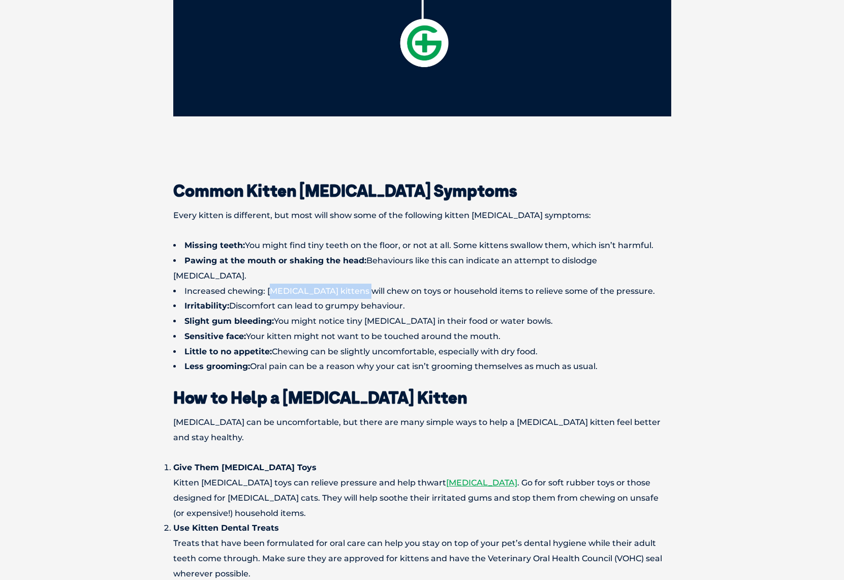 This screenshot has width=844, height=580. I want to click on li: Your kitten might not want to be touched around the mouth., so click(422, 337).